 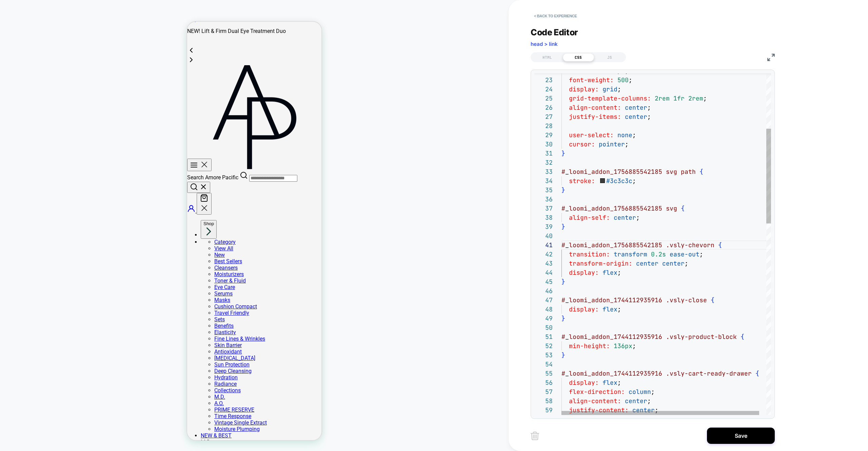 What do you see at coordinates (595, 107) in the screenshot?
I see `span: align-content:` at bounding box center [595, 107].